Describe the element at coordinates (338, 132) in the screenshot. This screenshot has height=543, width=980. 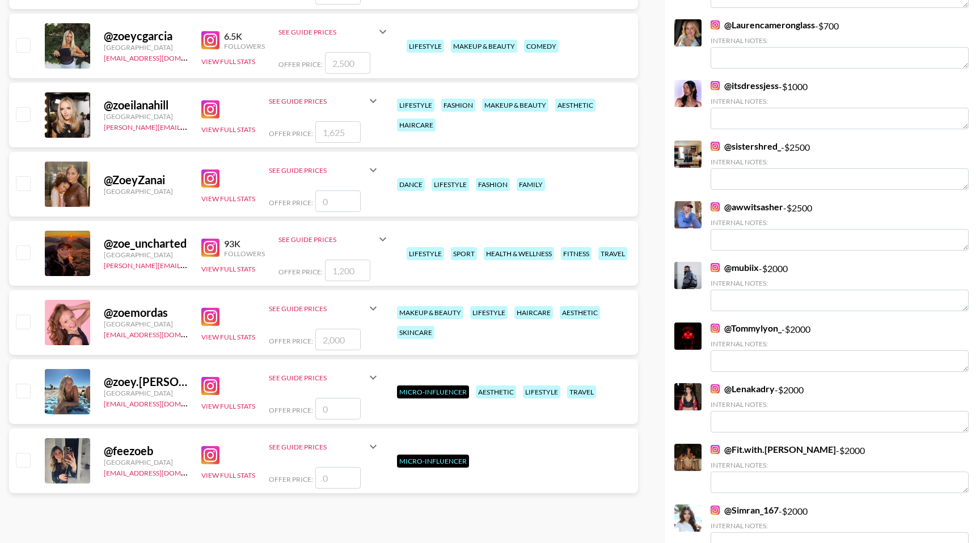
I see `input: 1,625` at that location.